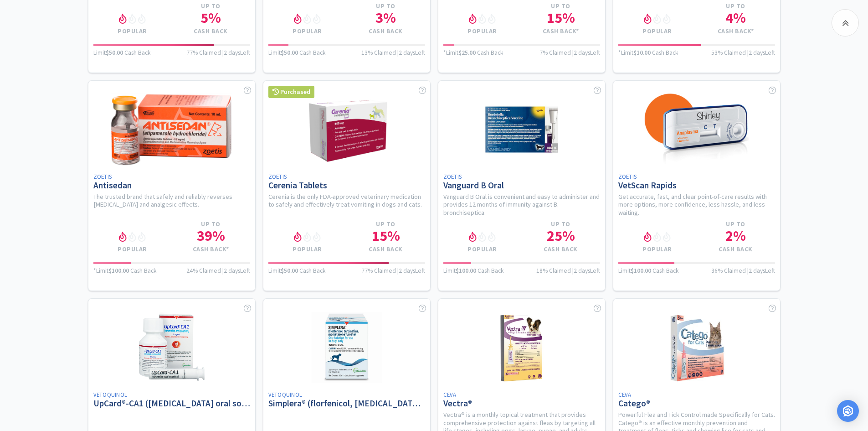  Describe the element at coordinates (211, 235) in the screenshot. I see `h1: 39 %` at that location.